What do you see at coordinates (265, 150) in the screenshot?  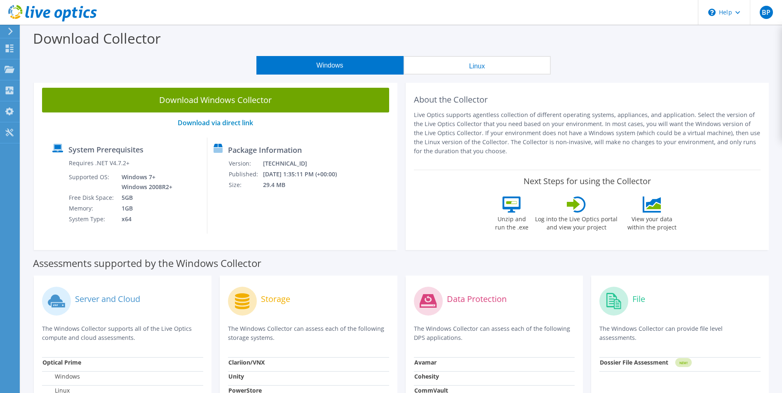 I see `label: Package Information` at bounding box center [265, 150].